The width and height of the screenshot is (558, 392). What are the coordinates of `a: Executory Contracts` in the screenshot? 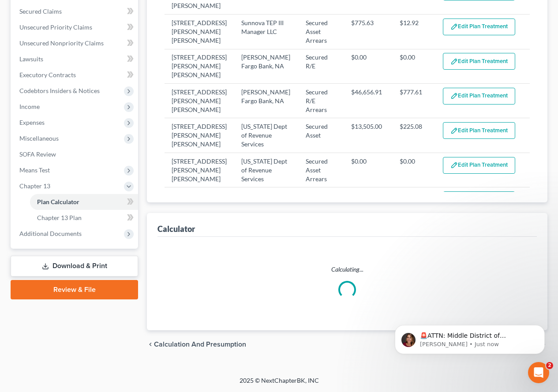 It's located at (75, 75).